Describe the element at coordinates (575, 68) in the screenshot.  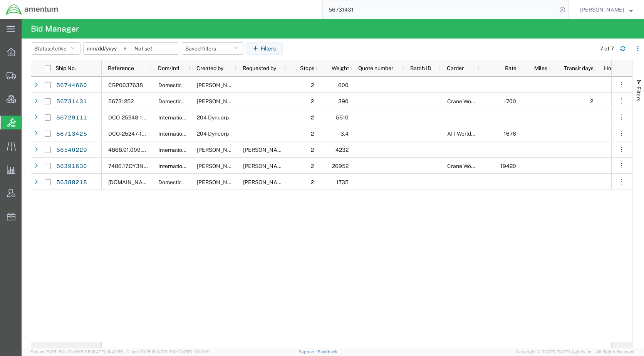
I see `span: Transit days` at that location.